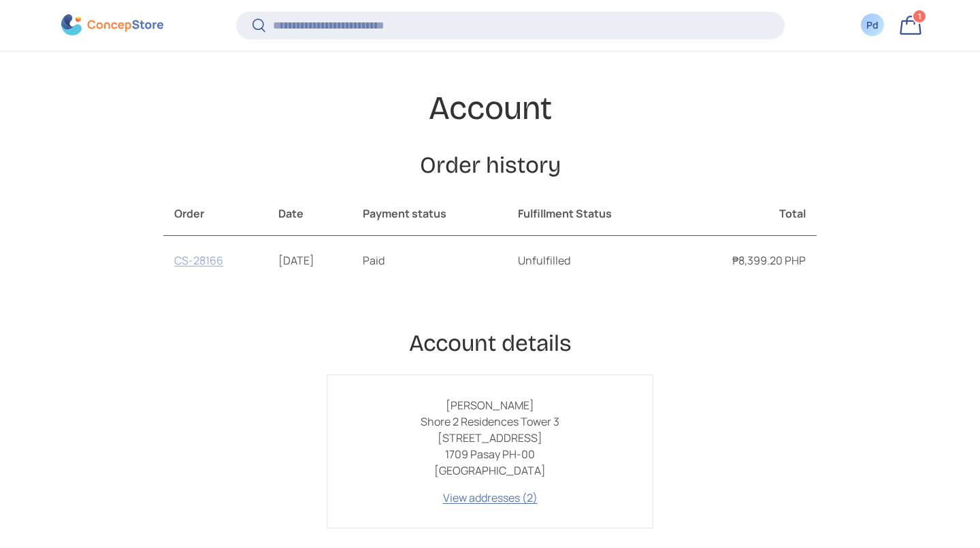 Image resolution: width=980 pixels, height=548 pixels. Describe the element at coordinates (199, 260) in the screenshot. I see `a: CS-28166` at that location.